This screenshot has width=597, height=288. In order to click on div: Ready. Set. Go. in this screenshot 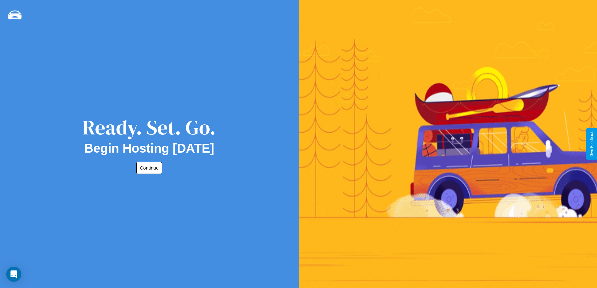, I will do `click(149, 127)`.